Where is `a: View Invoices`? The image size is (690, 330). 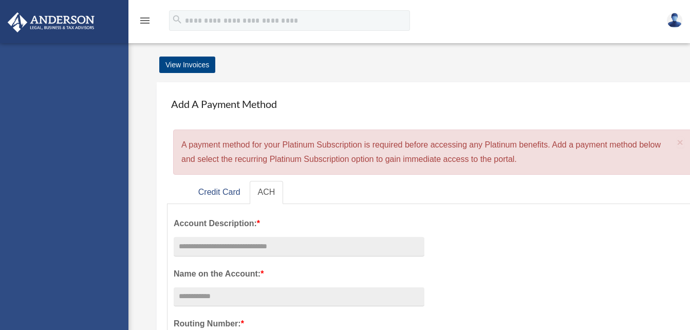
a: View Invoices is located at coordinates (187, 65).